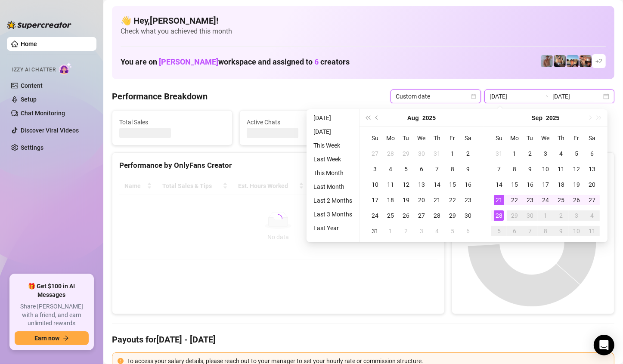 The image size is (623, 364). Describe the element at coordinates (468, 231) in the screenshot. I see `td: 2025-09-06` at that location.